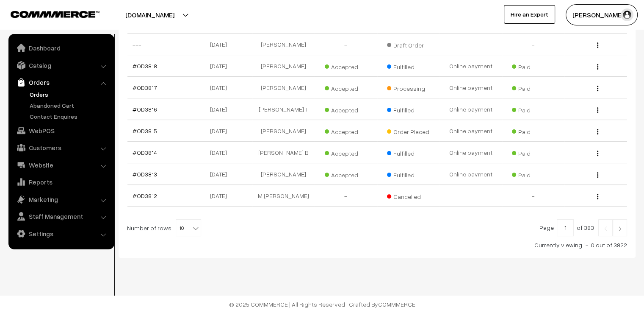 The width and height of the screenshot is (644, 313). Describe the element at coordinates (70, 116) in the screenshot. I see `a: Contact Enquires` at that location.